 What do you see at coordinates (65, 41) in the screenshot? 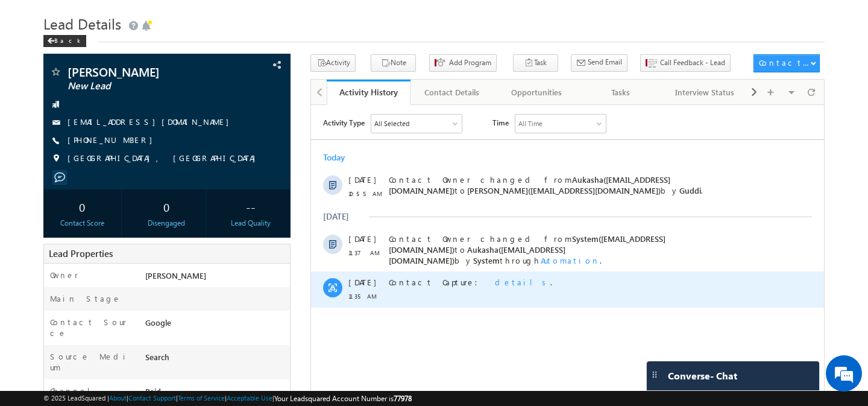
I see `div: Back` at bounding box center [65, 41].